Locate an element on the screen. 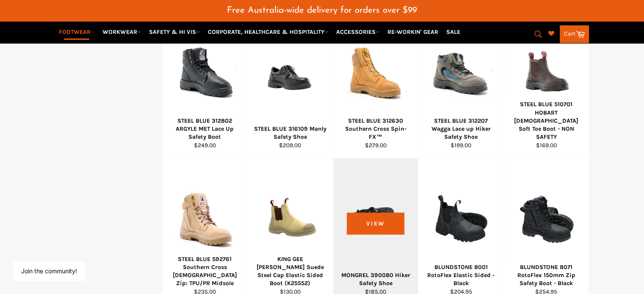  div: BLUNDSTONE 8001 RotoFlex Elastic Sided - Black is located at coordinates (461, 275).